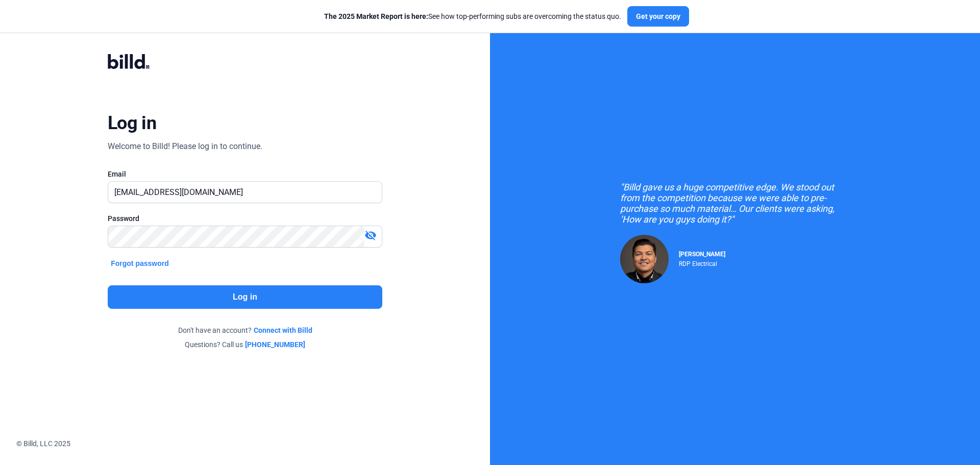 The height and width of the screenshot is (465, 980). I want to click on div: Email, so click(245, 174).